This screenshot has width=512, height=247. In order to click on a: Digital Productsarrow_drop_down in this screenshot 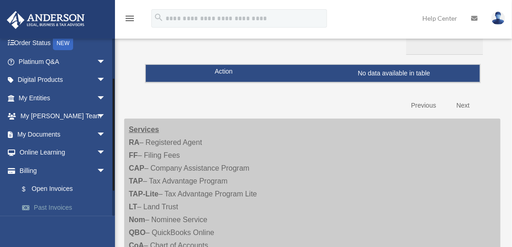, I will do `click(63, 80)`.